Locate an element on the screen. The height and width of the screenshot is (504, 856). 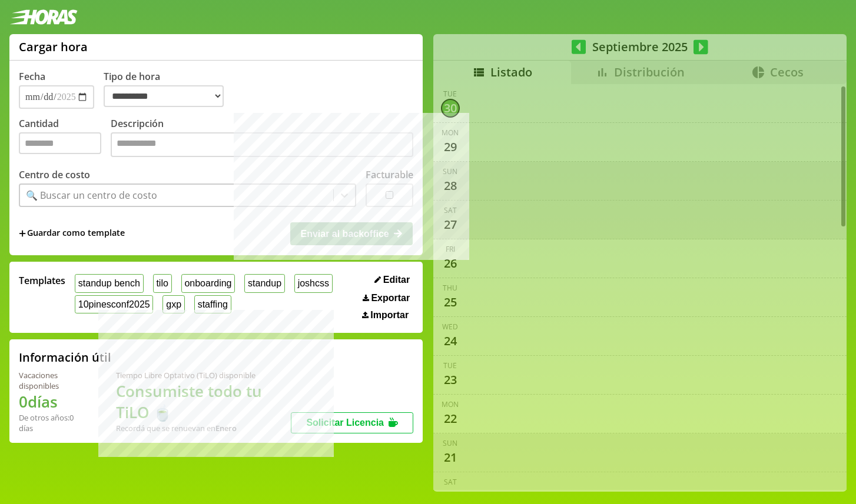
label: Centro de costo is located at coordinates (54, 175).